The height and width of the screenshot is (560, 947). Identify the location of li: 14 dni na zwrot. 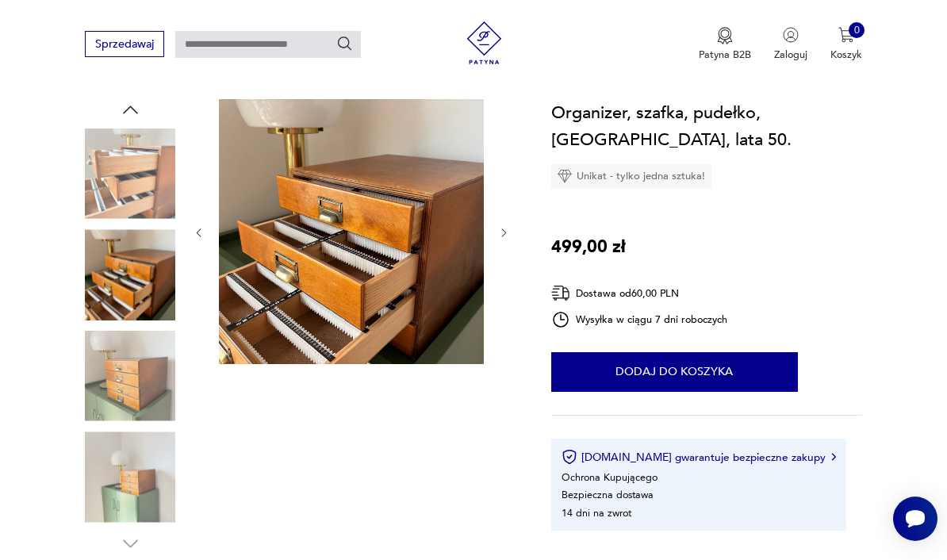
(597, 513).